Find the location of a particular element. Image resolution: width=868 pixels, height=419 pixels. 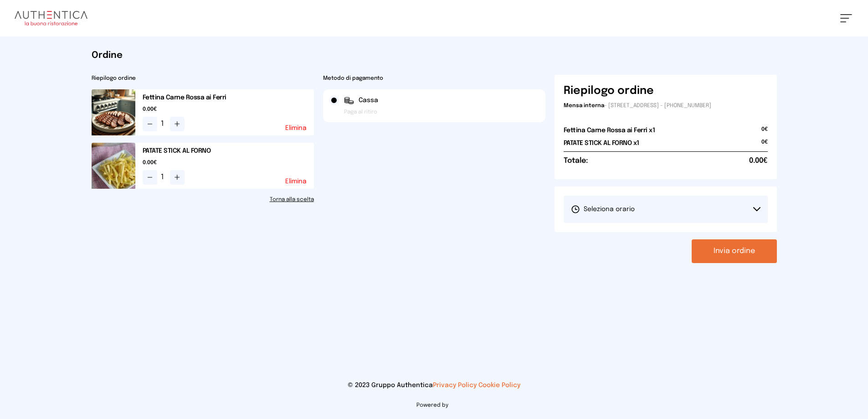

img: logo.8f33a47.png is located at coordinates (51, 18).